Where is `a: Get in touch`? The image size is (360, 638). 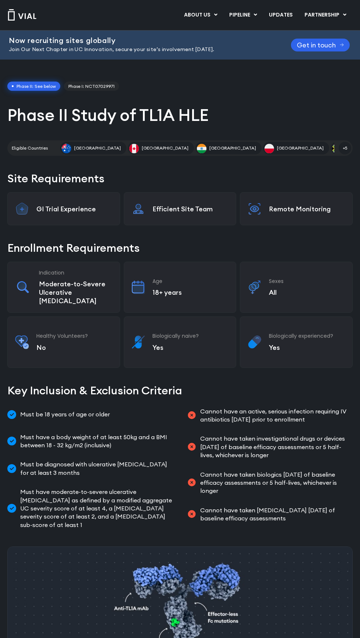
a: Get in touch is located at coordinates (320, 45).